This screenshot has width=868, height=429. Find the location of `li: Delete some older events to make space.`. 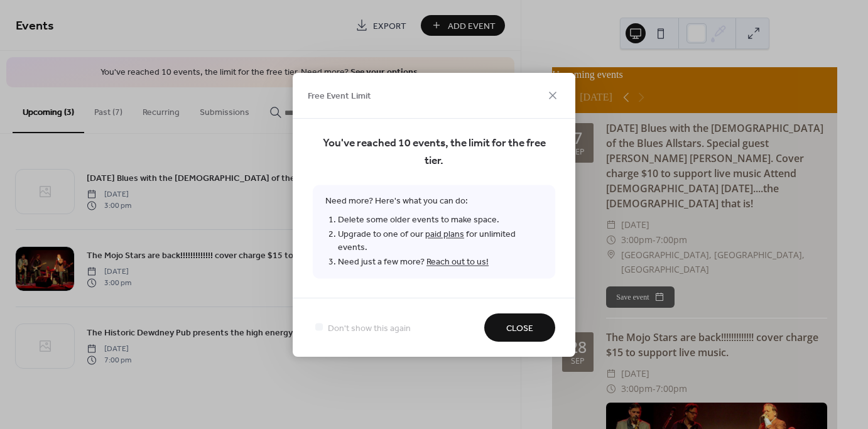

li: Delete some older events to make space. is located at coordinates (440, 219).